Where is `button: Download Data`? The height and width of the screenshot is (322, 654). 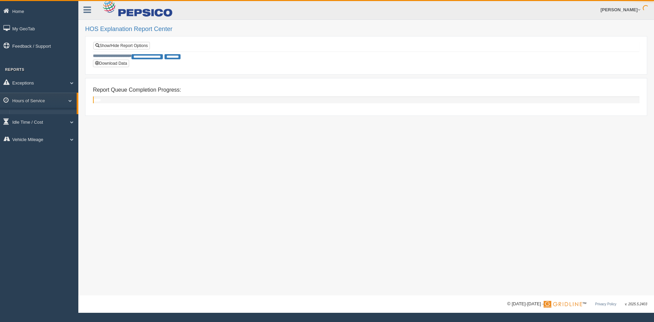
button: Download Data is located at coordinates (111, 63).